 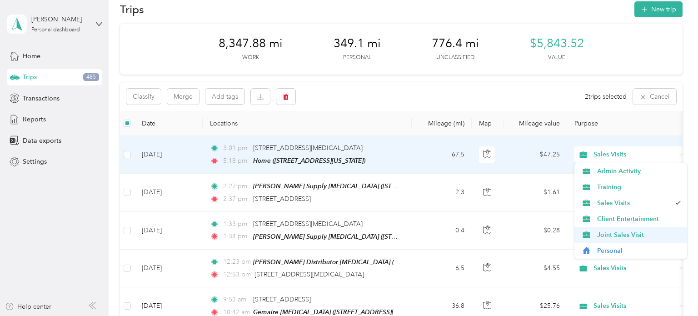 I want to click on span: Joint Sales Visit, so click(x=639, y=235).